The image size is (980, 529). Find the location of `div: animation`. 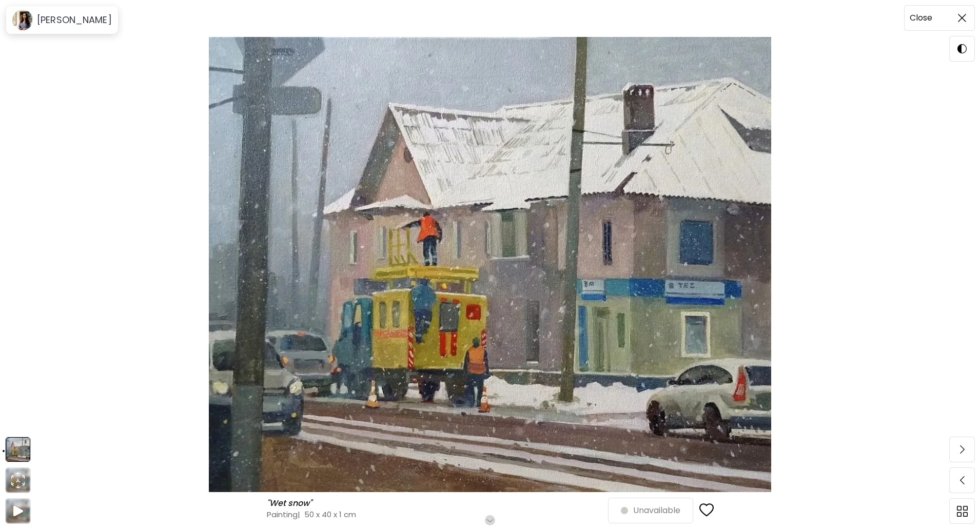

div: animation is located at coordinates (18, 480).